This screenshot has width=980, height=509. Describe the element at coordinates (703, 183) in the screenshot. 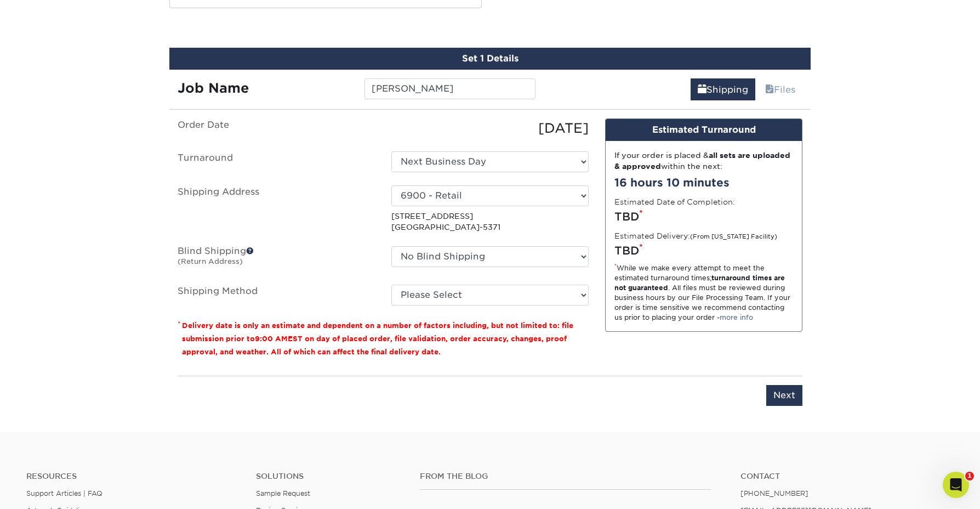

I see `div: 16 hours 10 minutes` at that location.